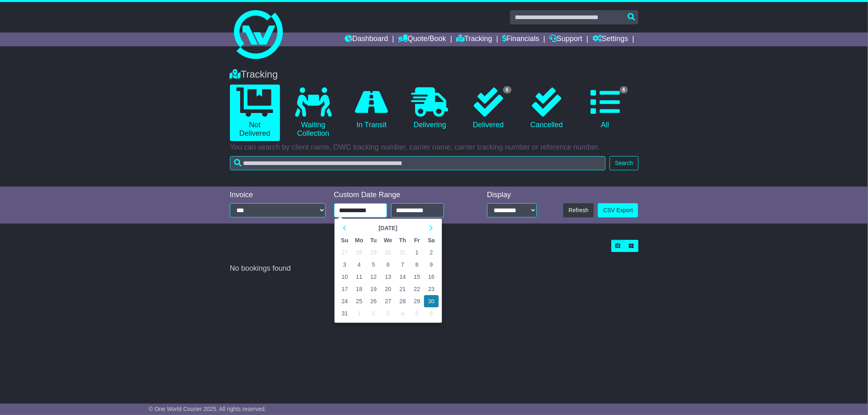 This screenshot has width=868, height=415. Describe the element at coordinates (431, 265) in the screenshot. I see `td: 9` at that location.